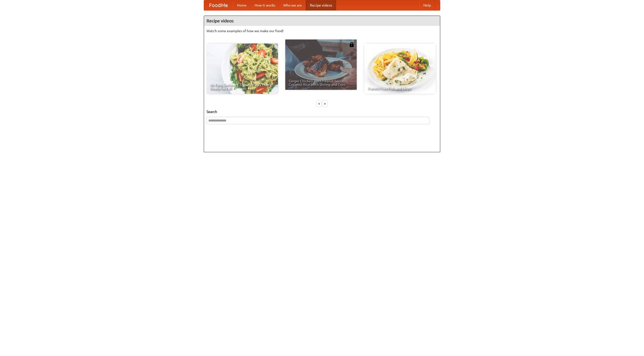 The width and height of the screenshot is (644, 356). I want to click on a: French Fries Fish and Chips, so click(400, 69).